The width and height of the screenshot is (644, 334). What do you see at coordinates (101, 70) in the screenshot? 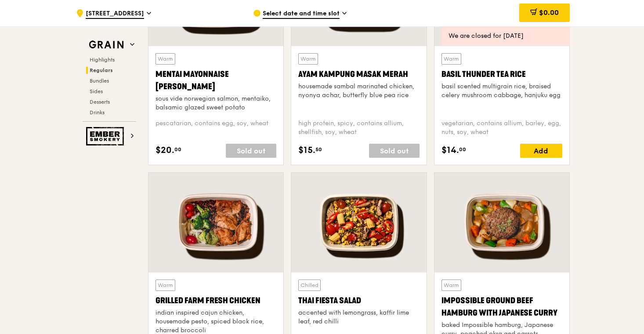
I see `span: Regulars` at bounding box center [101, 70].